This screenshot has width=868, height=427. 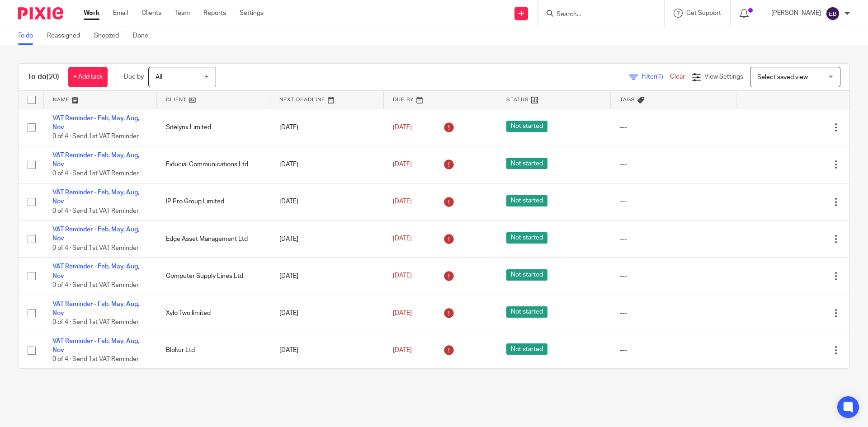 I want to click on a: Reports, so click(x=215, y=13).